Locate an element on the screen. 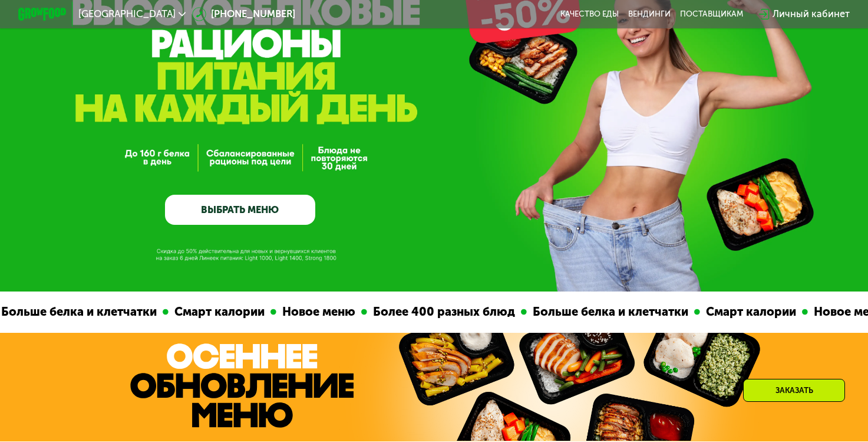 The height and width of the screenshot is (442, 868). div: поставщикам is located at coordinates (712, 14).